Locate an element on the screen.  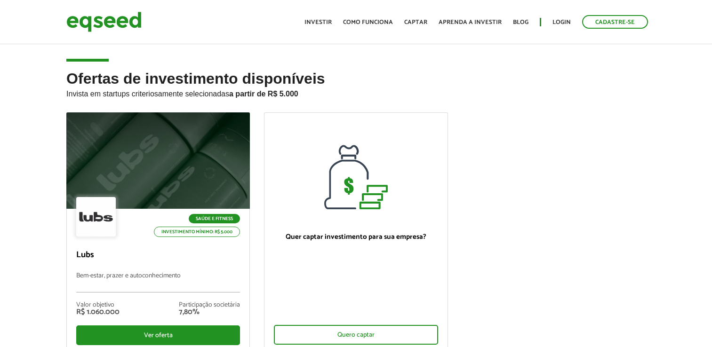
p: Investimento mínimo: R$ 5.000 is located at coordinates (197, 232).